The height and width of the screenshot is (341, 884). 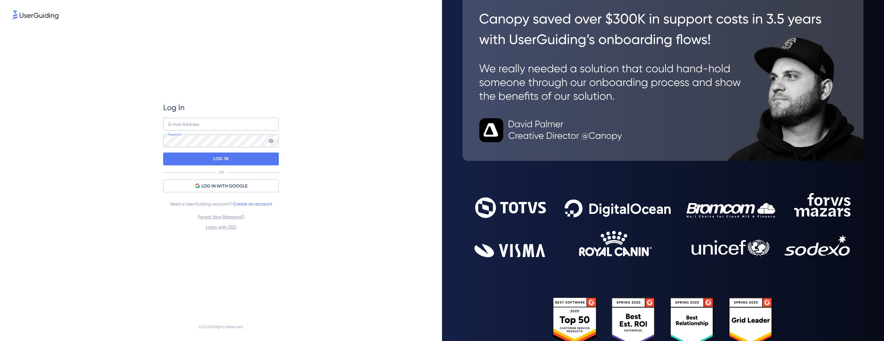 I want to click on span: LOG IN WITH GOOGLE, so click(x=224, y=186).